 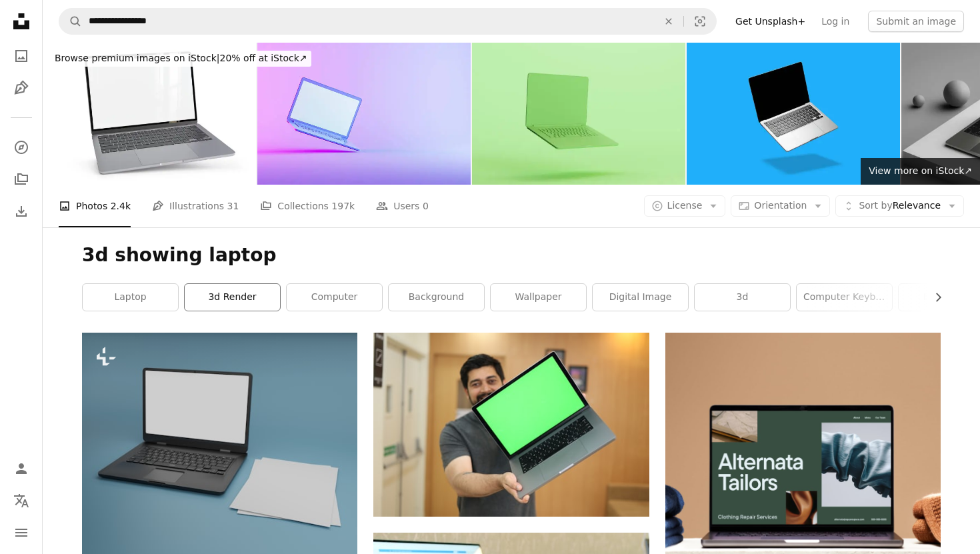 I want to click on span: 20% off at iStock ↗, so click(x=181, y=58).